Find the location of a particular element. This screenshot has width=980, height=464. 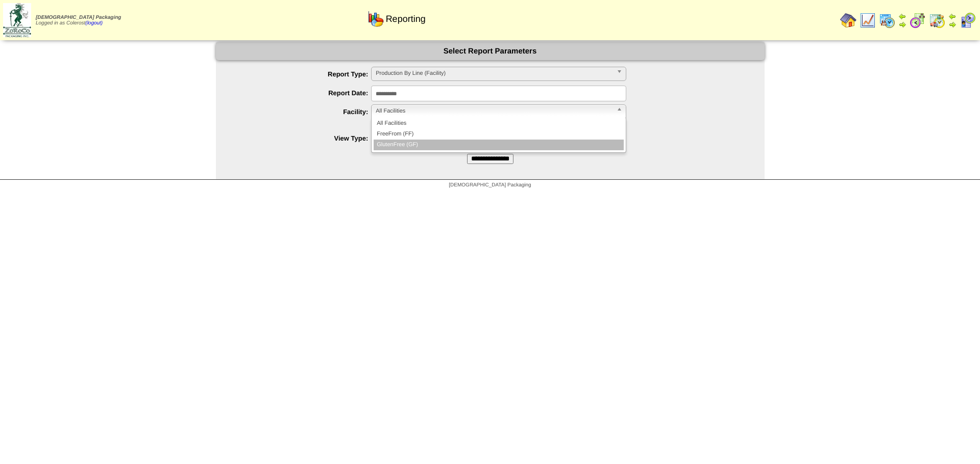

span: Production By Line (Facility) is located at coordinates (494, 74).